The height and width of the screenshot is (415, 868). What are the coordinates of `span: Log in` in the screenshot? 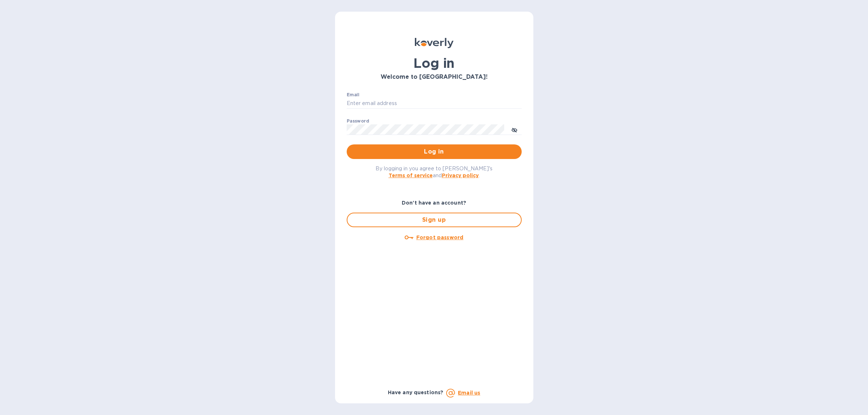 It's located at (434, 152).